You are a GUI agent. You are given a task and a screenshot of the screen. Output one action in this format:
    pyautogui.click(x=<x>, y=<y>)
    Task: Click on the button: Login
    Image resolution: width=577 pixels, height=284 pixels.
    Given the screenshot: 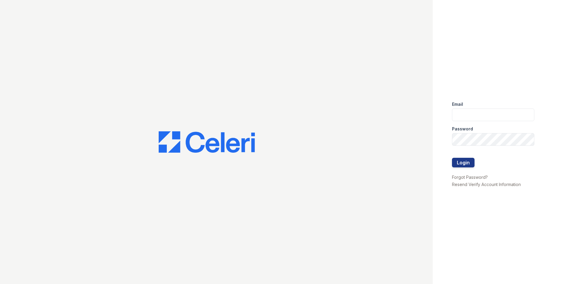 What is the action you would take?
    pyautogui.click(x=463, y=163)
    